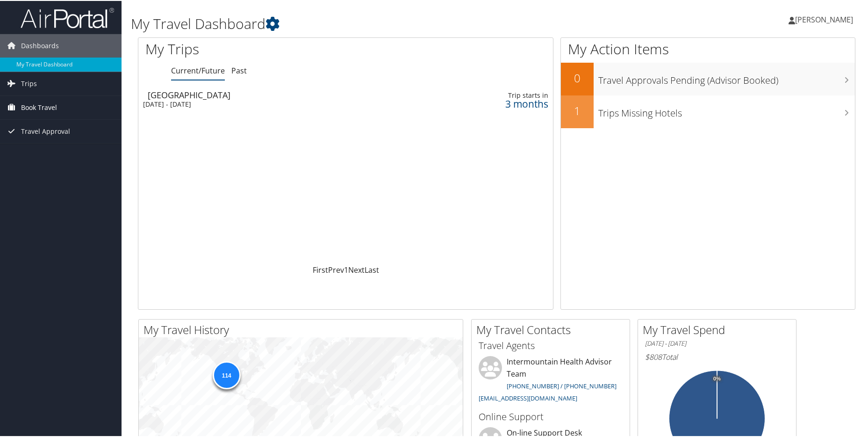 The image size is (868, 437). Describe the element at coordinates (708, 48) in the screenshot. I see `h1: My Action Items` at that location.